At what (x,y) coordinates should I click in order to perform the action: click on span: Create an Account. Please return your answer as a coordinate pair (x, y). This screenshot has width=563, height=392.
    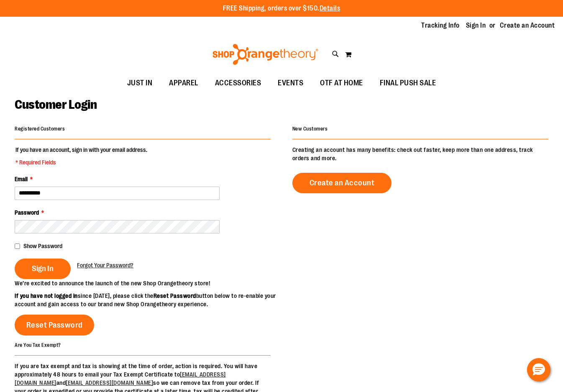
    Looking at the image, I should click on (342, 183).